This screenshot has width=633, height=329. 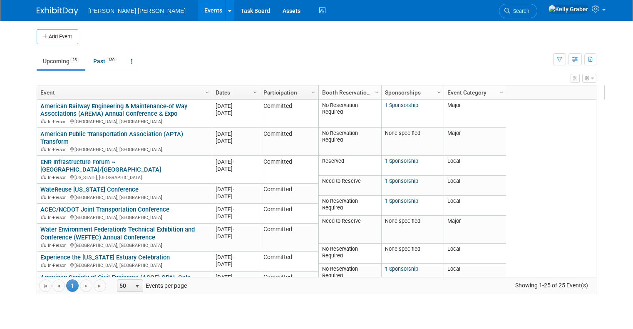 I want to click on span: Events per page, so click(x=151, y=286).